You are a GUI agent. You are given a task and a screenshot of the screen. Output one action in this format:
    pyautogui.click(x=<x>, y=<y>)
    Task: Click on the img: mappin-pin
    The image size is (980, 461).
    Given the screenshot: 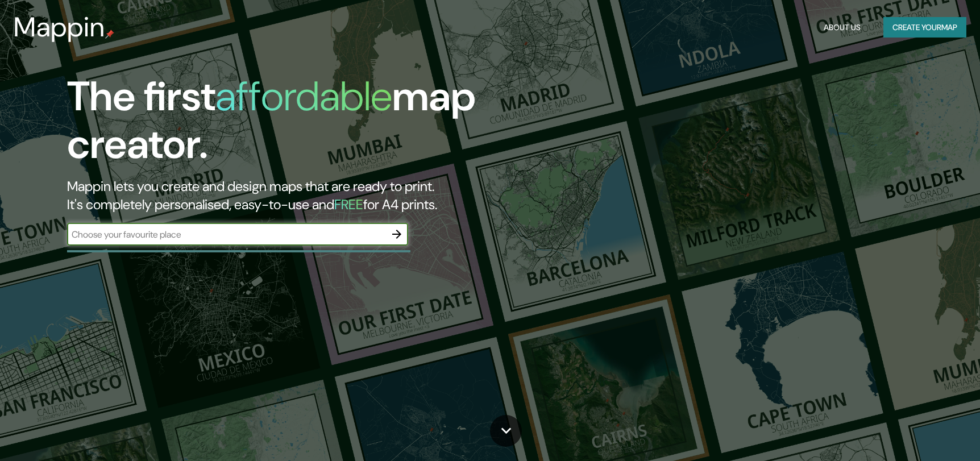 What is the action you would take?
    pyautogui.click(x=110, y=34)
    